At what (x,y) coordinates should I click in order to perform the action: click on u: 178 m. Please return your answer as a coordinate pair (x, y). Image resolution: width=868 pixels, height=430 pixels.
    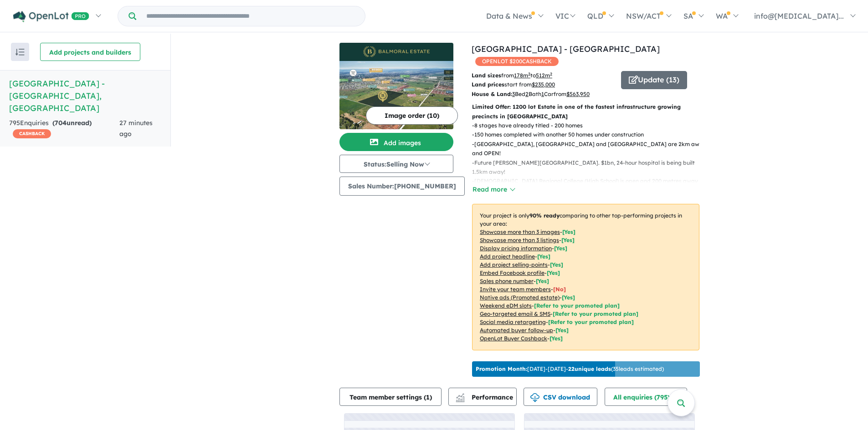
    Looking at the image, I should click on (522, 75).